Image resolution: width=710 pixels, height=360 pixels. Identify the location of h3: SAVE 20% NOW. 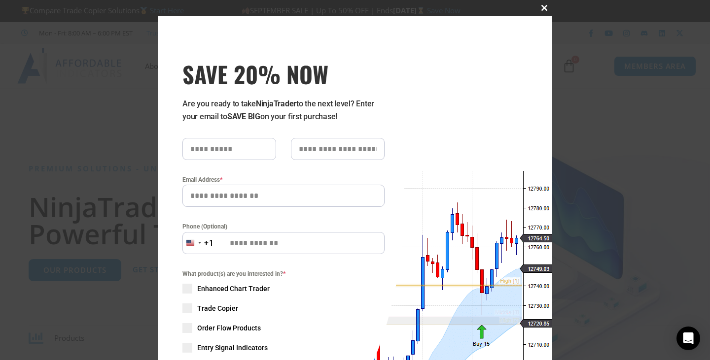
(283, 74).